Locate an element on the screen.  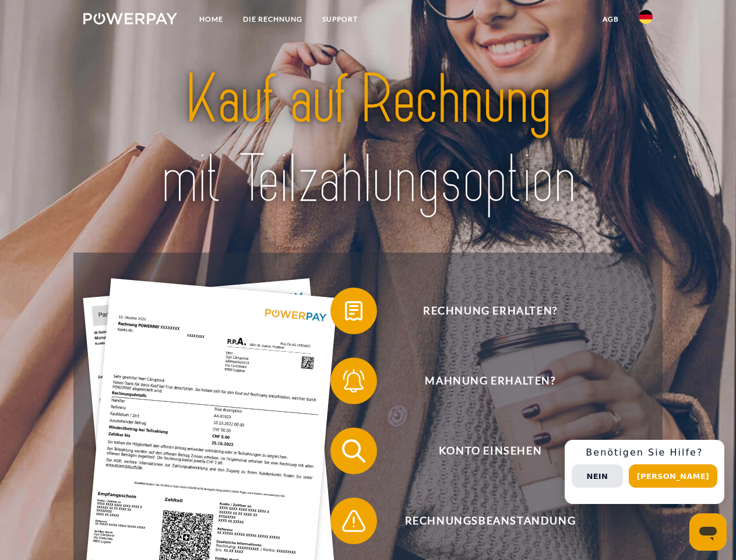
span: Rechnung erhalten? is located at coordinates (490, 310).